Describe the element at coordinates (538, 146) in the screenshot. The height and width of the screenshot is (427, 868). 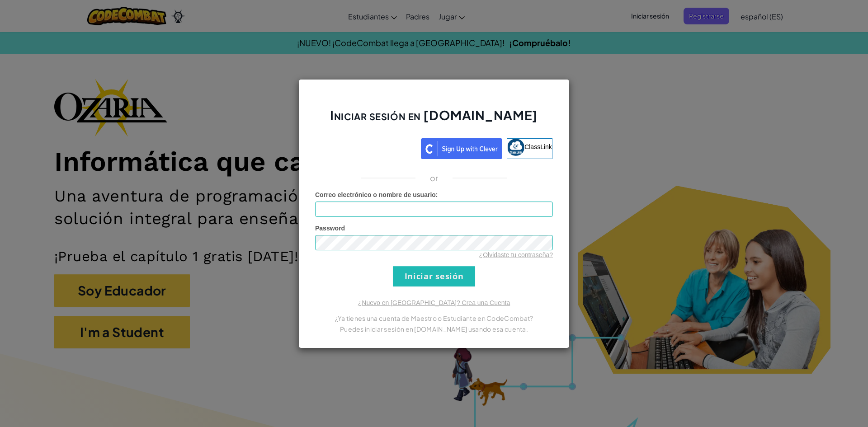
I see `span: ClassLink` at that location.